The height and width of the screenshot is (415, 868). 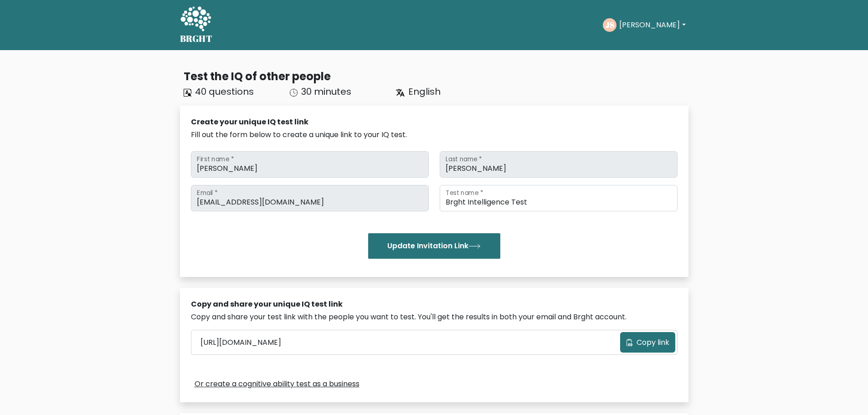 What do you see at coordinates (436, 76) in the screenshot?
I see `div: Test the IQ of other people` at bounding box center [436, 76].